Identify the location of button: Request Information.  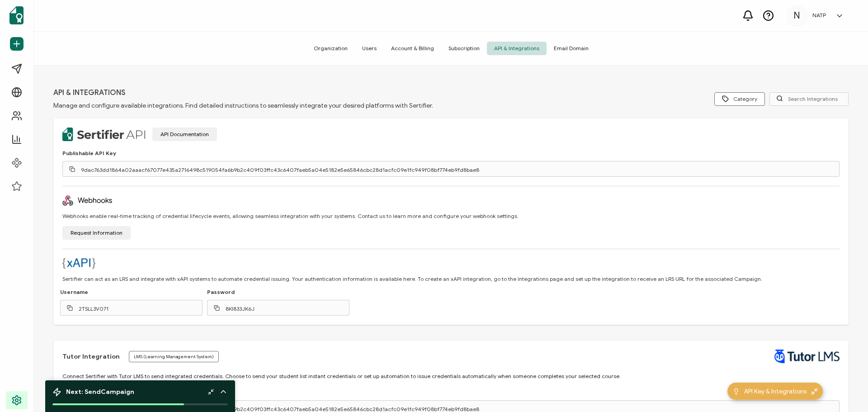
(96, 233).